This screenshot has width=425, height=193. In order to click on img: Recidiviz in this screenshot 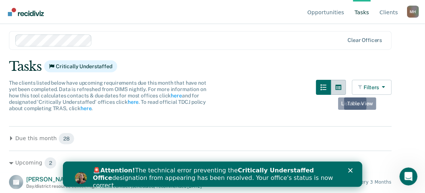, I will do `click(26, 12)`.